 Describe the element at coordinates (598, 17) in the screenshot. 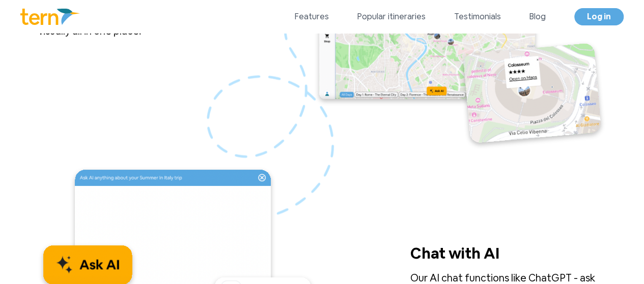

I see `a: Log in` at that location.